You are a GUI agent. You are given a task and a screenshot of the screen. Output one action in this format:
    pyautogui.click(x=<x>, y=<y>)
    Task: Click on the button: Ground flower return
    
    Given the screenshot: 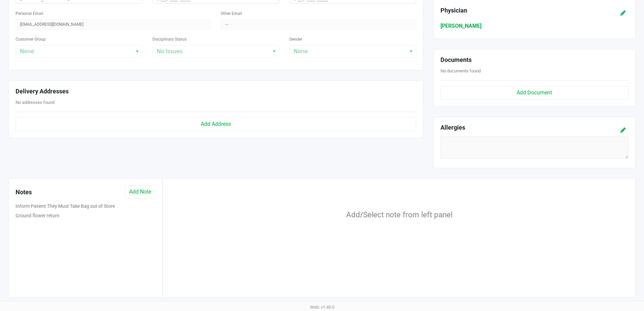 What is the action you would take?
    pyautogui.click(x=38, y=215)
    